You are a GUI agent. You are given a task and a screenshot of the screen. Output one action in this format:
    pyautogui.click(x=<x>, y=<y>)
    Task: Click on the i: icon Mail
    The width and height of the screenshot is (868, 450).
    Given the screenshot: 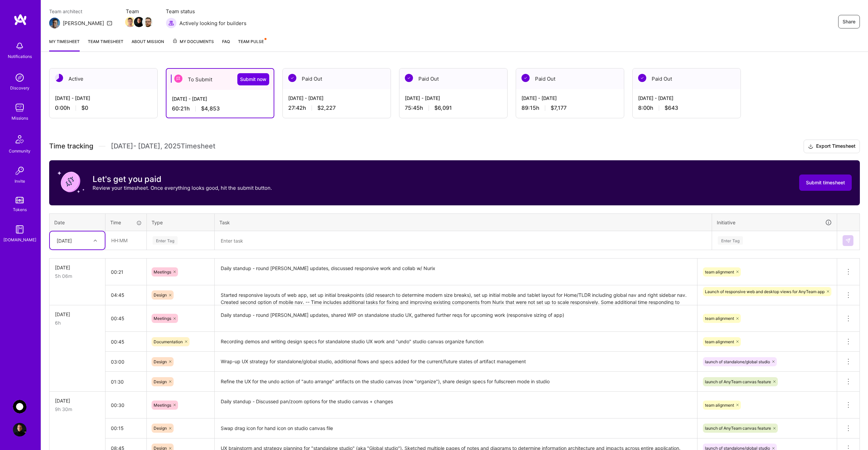 What is the action you would take?
    pyautogui.click(x=110, y=23)
    